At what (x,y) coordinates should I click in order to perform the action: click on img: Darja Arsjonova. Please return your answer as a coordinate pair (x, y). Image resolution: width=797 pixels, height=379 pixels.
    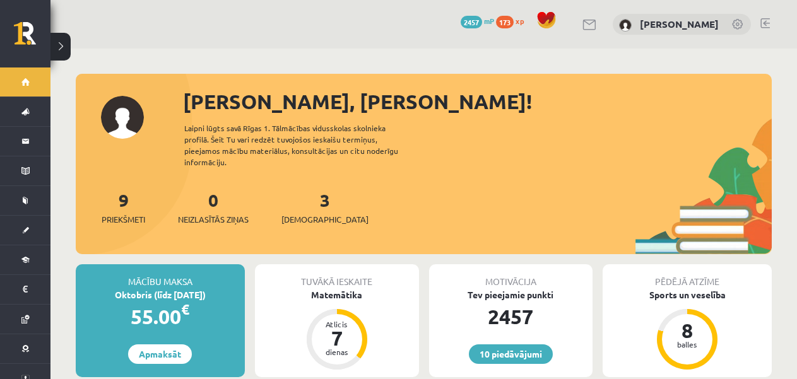
    Looking at the image, I should click on (625, 25).